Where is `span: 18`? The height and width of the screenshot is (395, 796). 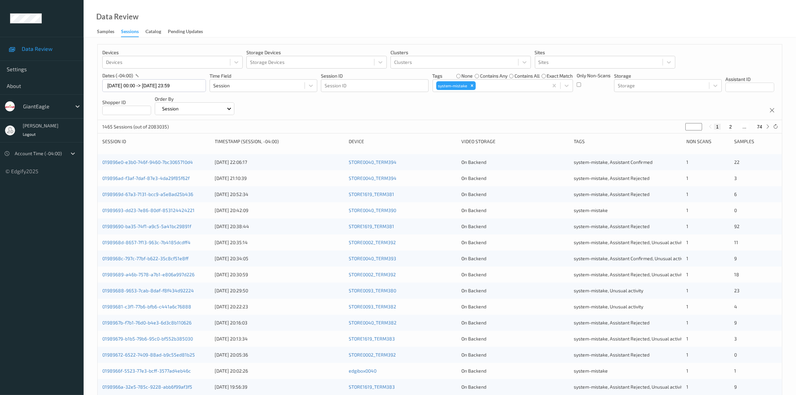 span: 18 is located at coordinates (737, 274).